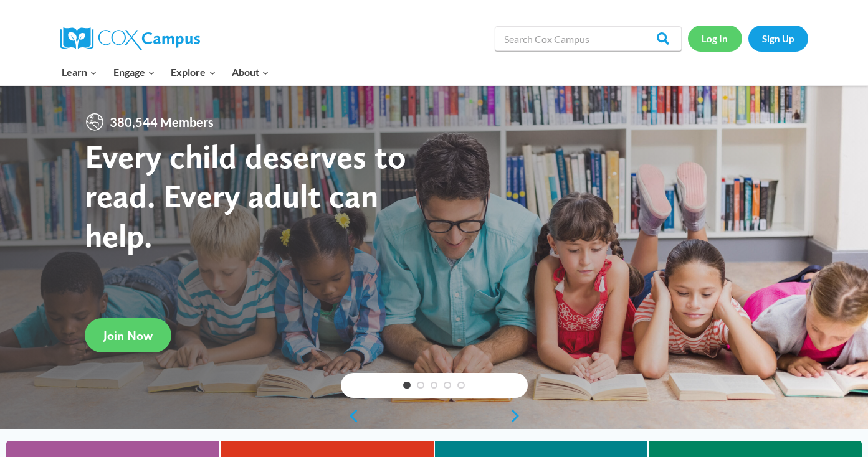 This screenshot has width=868, height=457. I want to click on strong: Every child deserves to read. Every adult can help., so click(245, 195).